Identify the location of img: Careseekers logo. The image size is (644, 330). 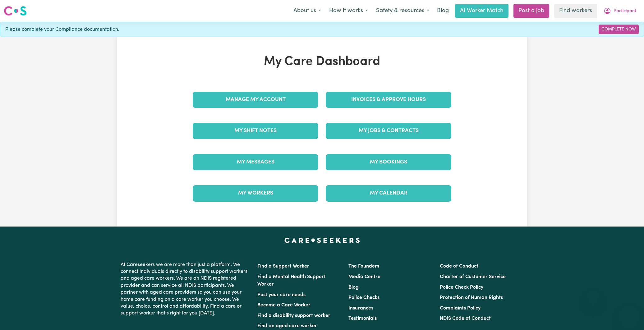
(15, 11).